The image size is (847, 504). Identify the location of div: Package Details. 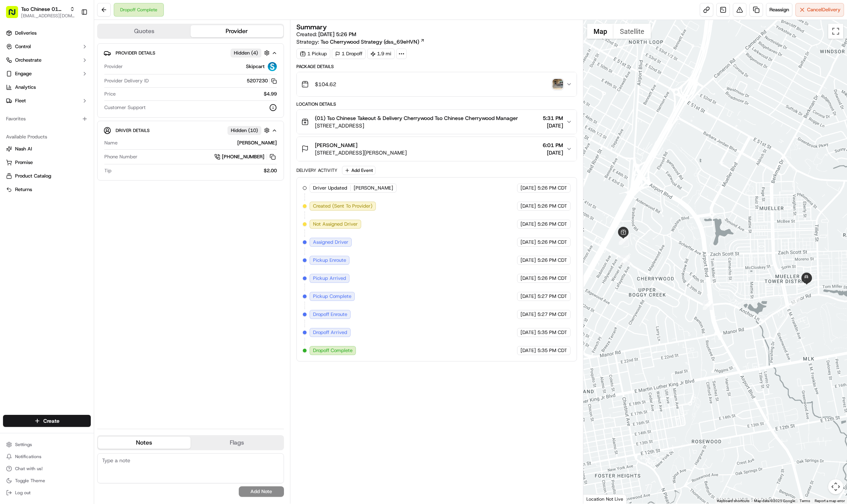
(437, 67).